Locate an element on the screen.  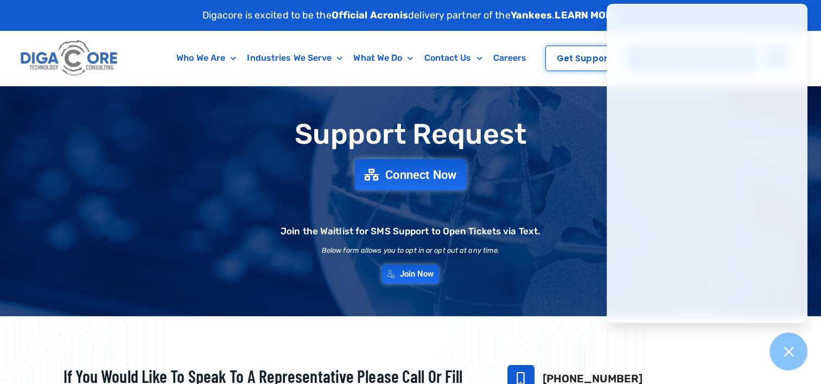
a: Connect Now is located at coordinates (411, 174).